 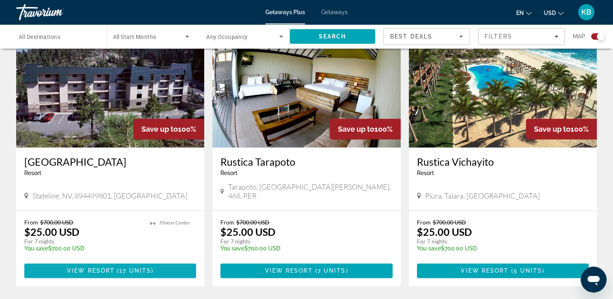 I want to click on button: Filters, so click(x=522, y=36).